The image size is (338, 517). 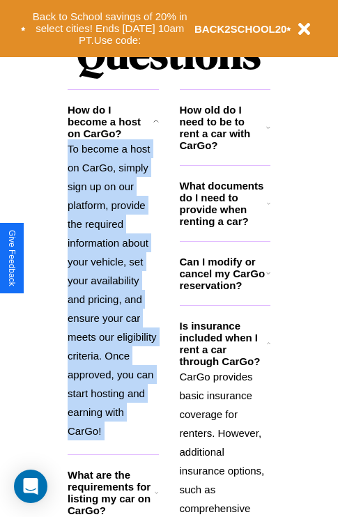 What do you see at coordinates (223, 273) in the screenshot?
I see `h3: Can I modify or cancel my CarGo reservation?` at bounding box center [223, 273].